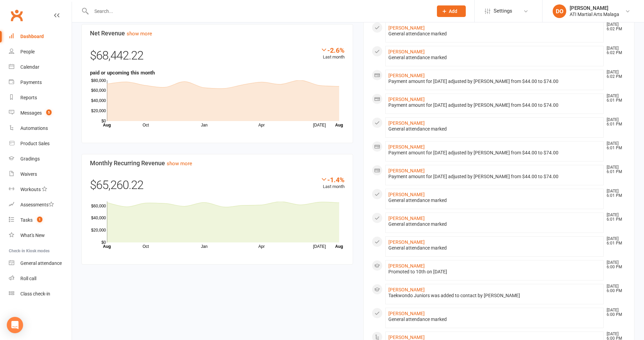 This screenshot has width=644, height=340. Describe the element at coordinates (41, 263) in the screenshot. I see `div: General attendance` at that location.